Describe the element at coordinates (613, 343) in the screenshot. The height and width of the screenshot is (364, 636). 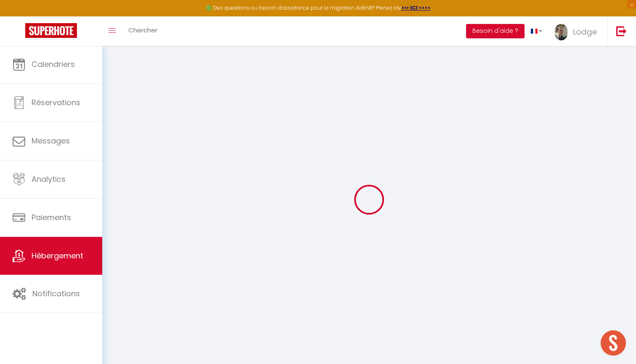
I see `div: Ouvrir le chat` at that location.